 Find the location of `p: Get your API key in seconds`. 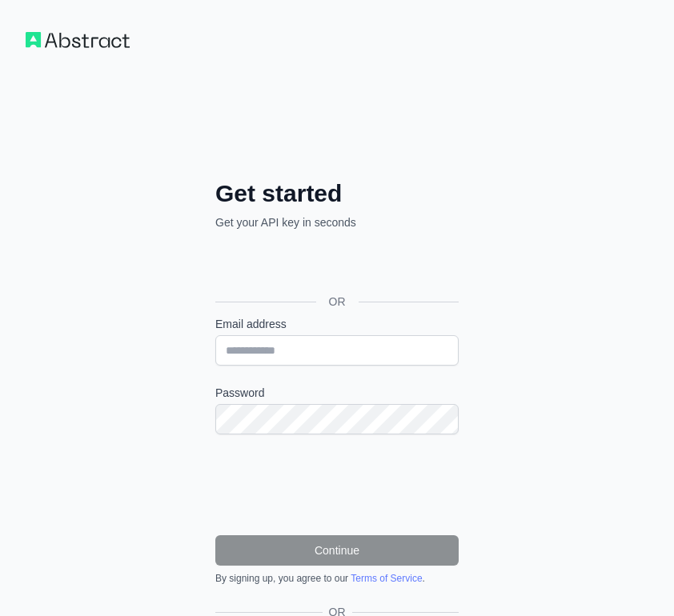

p: Get your API key in seconds is located at coordinates (337, 222).